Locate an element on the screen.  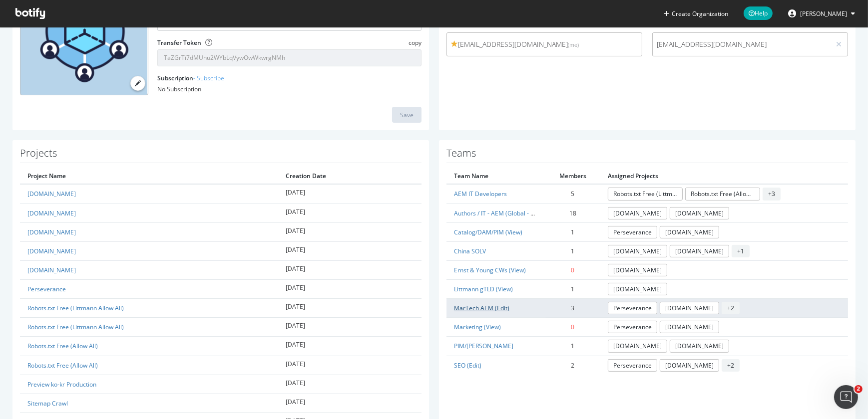
button: Create Organization is located at coordinates (696, 13).